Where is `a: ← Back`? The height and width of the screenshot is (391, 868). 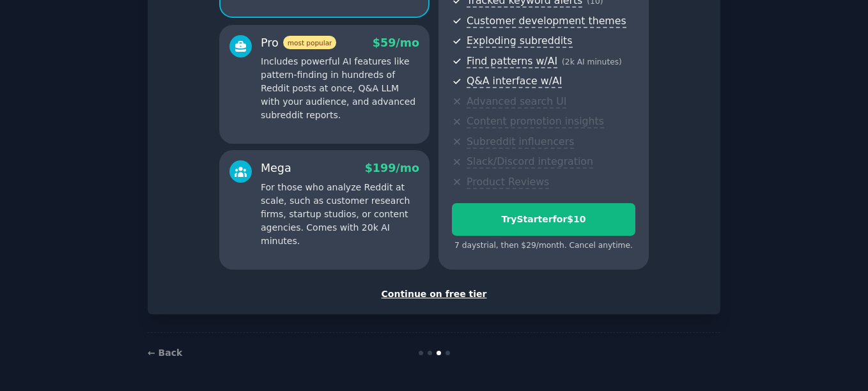
a: ← Back is located at coordinates (165, 352).